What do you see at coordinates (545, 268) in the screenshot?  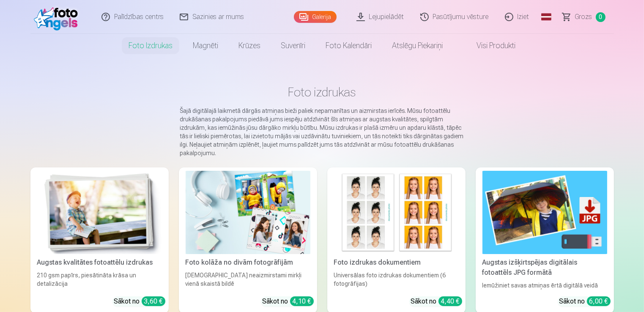 I see `div: Augstas izšķirtspējas digitālais fotoattēls JPG formātā` at bounding box center [545, 268].